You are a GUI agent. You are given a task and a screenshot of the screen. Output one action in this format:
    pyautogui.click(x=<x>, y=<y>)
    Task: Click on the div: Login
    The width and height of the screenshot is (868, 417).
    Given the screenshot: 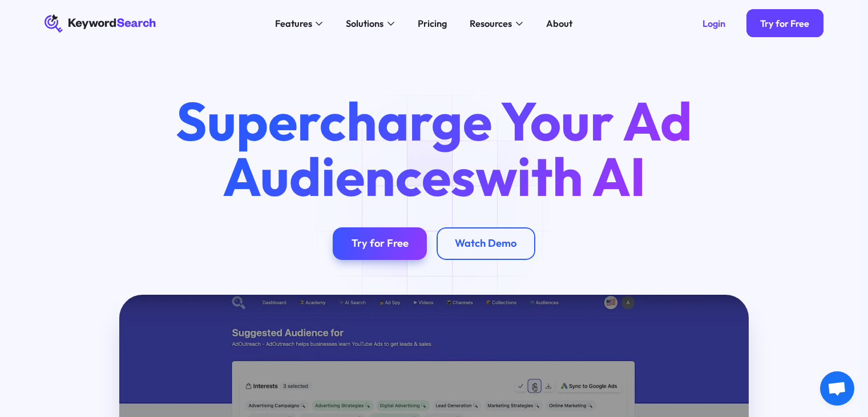 What is the action you would take?
    pyautogui.click(x=714, y=23)
    